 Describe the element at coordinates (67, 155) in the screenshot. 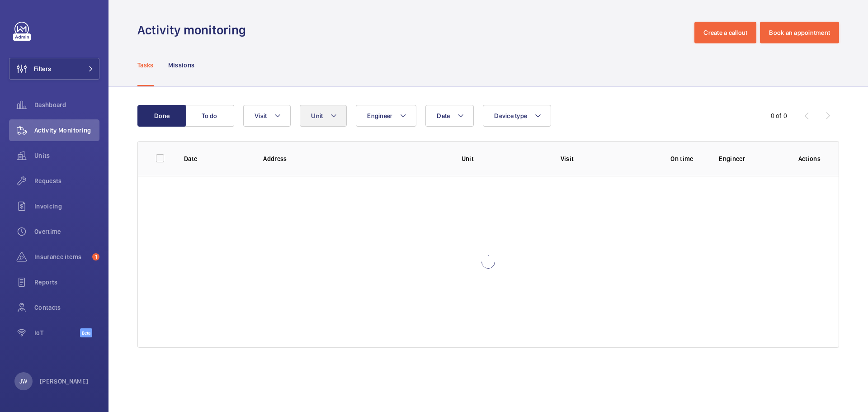

I see `span: Units` at that location.